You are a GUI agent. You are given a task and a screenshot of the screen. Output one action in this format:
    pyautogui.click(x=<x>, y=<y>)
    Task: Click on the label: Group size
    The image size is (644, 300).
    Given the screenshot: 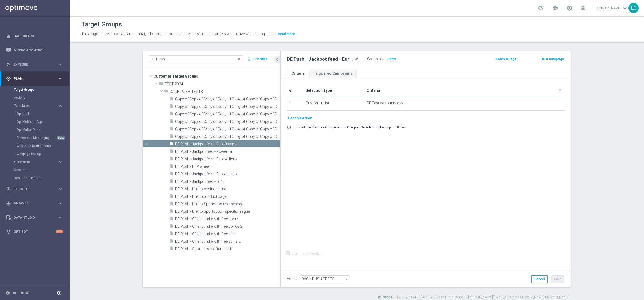 What is the action you would take?
    pyautogui.click(x=377, y=59)
    